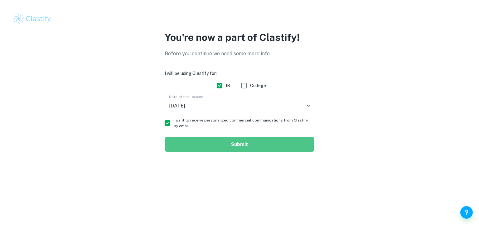 The width and height of the screenshot is (479, 228). I want to click on p: You're now a part of Clastify!, so click(240, 37).